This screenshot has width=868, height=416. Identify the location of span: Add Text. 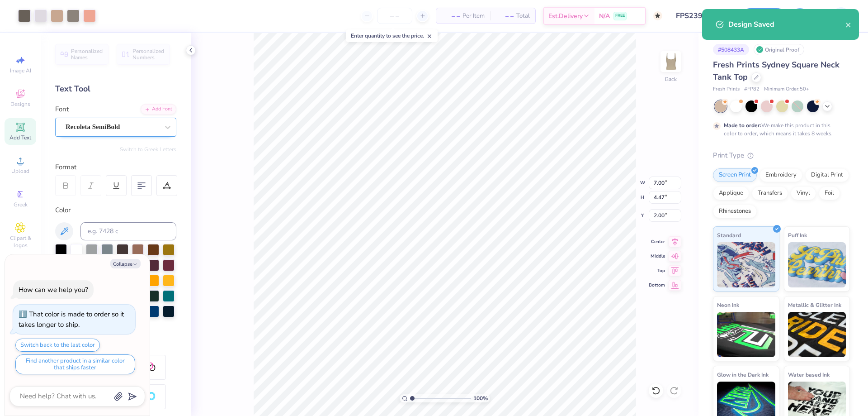
(20, 138).